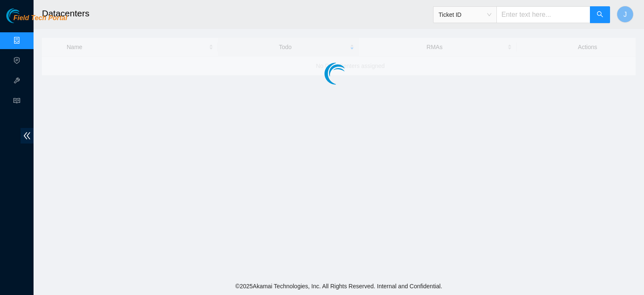  I want to click on span: read, so click(17, 102).